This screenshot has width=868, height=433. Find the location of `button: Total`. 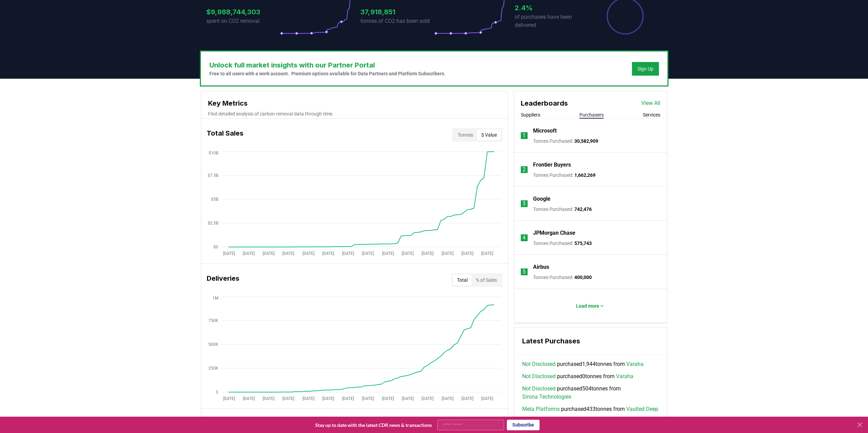

button: Total is located at coordinates (462, 280).